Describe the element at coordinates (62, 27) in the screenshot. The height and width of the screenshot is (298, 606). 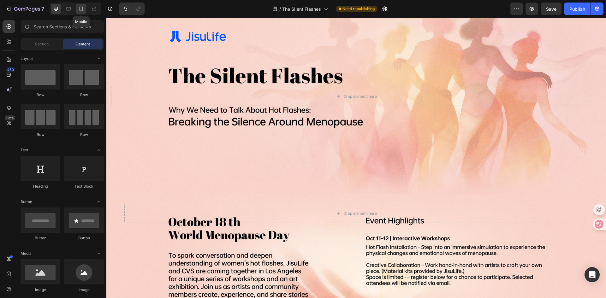
I see `input: Search Sections & Elements` at that location.